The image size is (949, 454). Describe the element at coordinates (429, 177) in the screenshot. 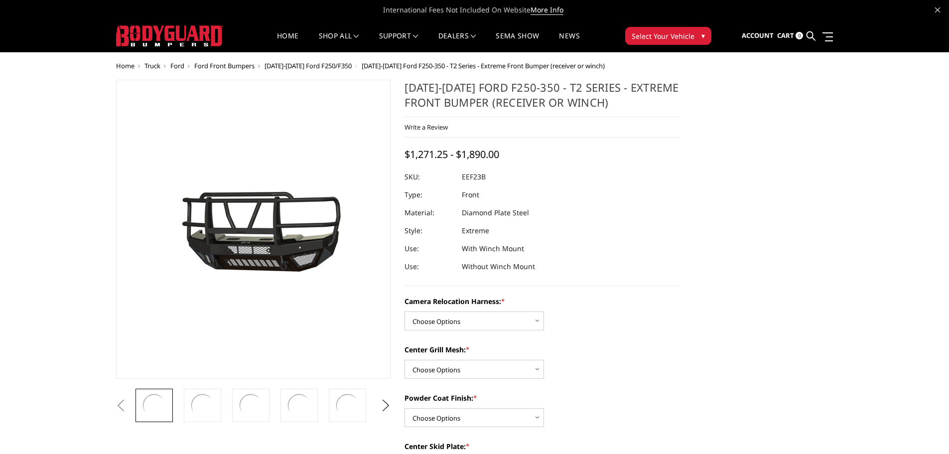

I see `dt: SKU:` at that location.